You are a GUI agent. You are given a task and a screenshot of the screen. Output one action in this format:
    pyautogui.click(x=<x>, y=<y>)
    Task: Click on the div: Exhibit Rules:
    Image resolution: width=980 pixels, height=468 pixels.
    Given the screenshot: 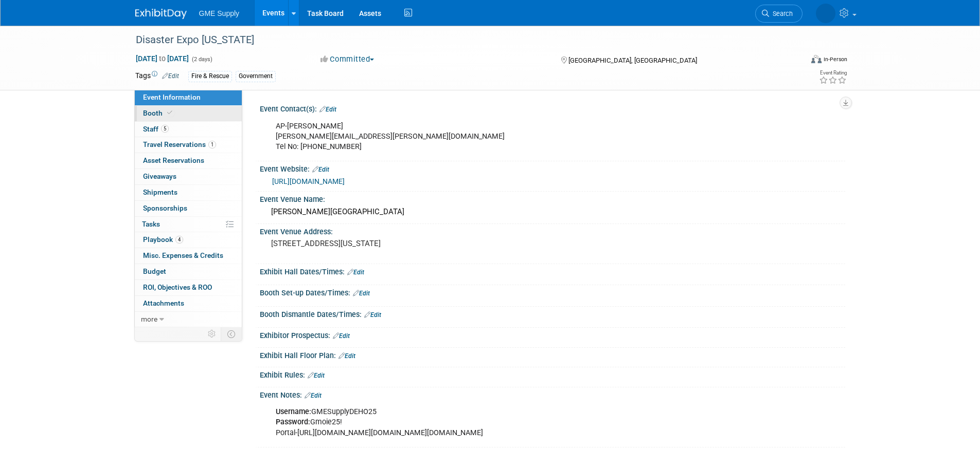 What is the action you would take?
    pyautogui.click(x=553, y=374)
    